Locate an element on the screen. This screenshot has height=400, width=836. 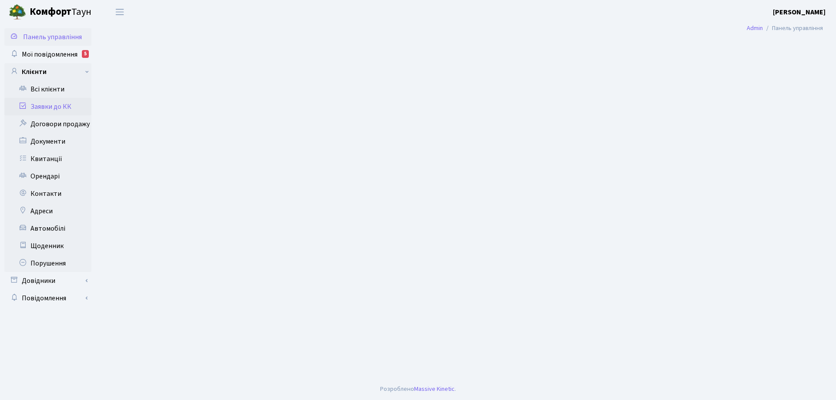
a: Договори продажу is located at coordinates (48, 124).